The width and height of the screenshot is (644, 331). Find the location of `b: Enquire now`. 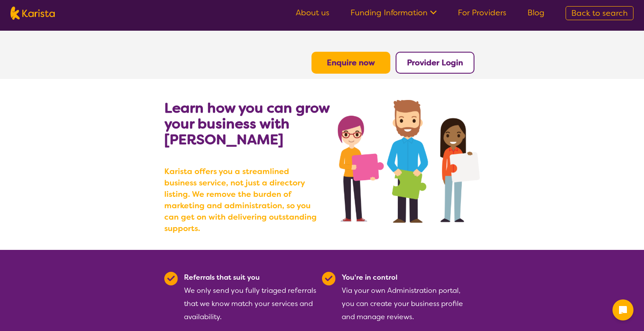

b: Enquire now is located at coordinates (351, 63).